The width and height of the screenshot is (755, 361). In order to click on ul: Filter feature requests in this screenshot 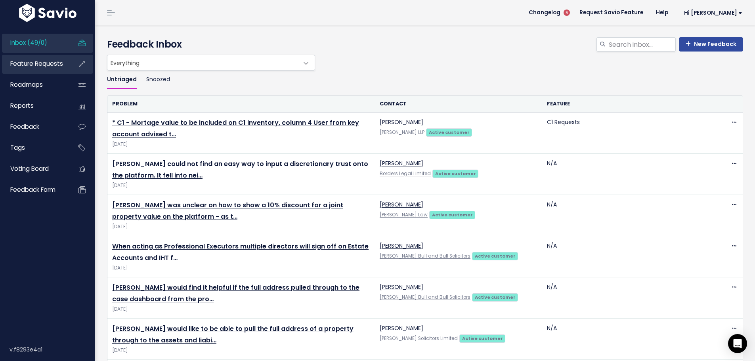, I will do `click(425, 80)`.